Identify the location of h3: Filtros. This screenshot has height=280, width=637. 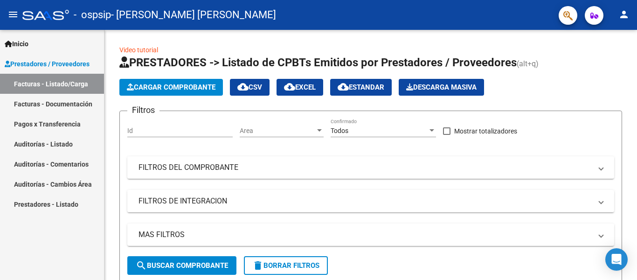
(143, 110).